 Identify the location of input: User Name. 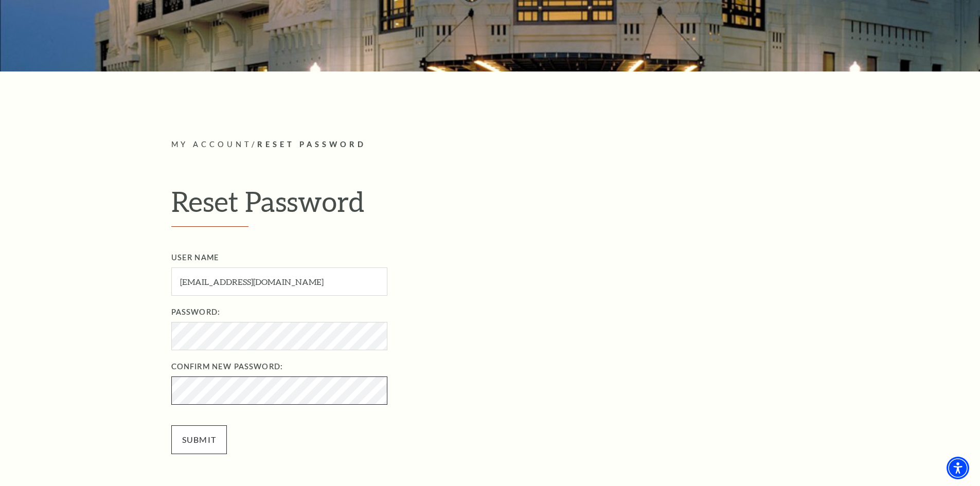
(279, 281).